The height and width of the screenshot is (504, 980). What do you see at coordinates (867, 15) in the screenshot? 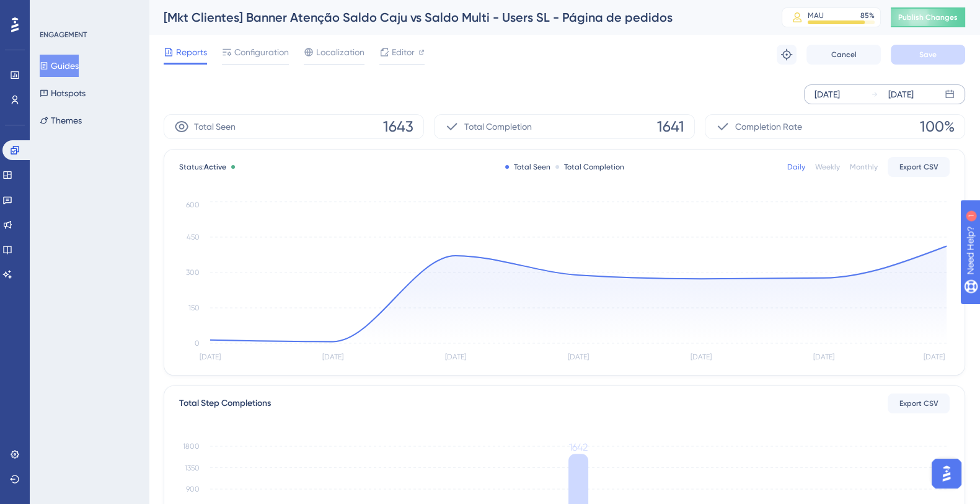
I see `div: 85 %` at bounding box center [867, 15].